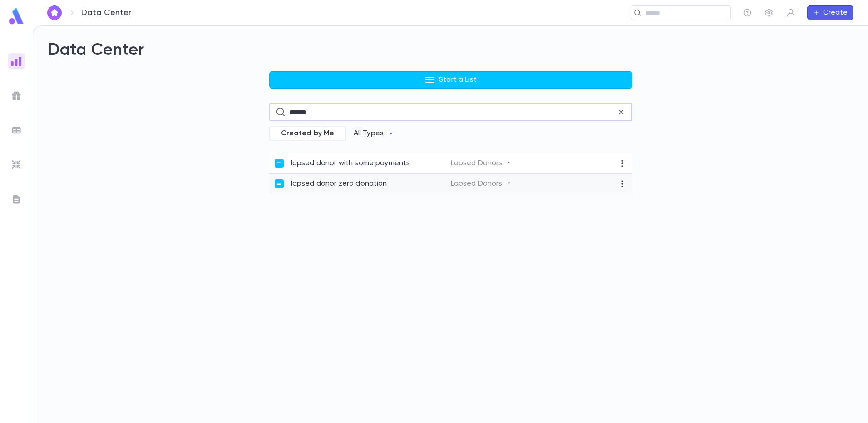 The height and width of the screenshot is (423, 868). What do you see at coordinates (106, 13) in the screenshot?
I see `p: Data Center` at bounding box center [106, 13].